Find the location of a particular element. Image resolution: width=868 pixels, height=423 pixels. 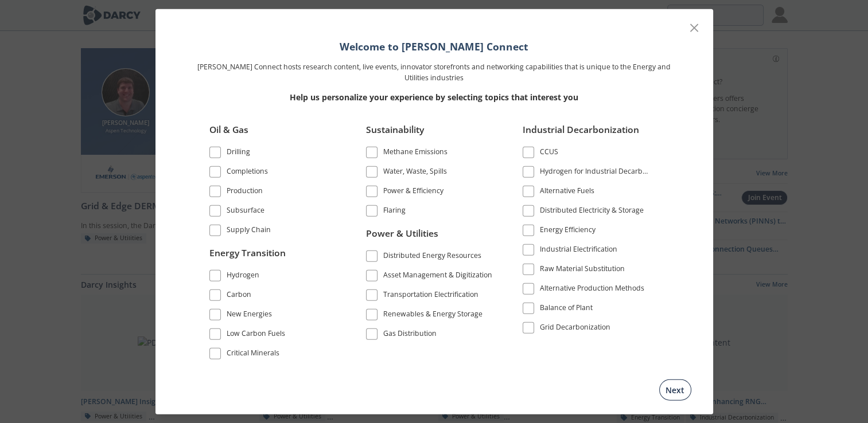

div: Raw Material Substitution is located at coordinates (582, 271).